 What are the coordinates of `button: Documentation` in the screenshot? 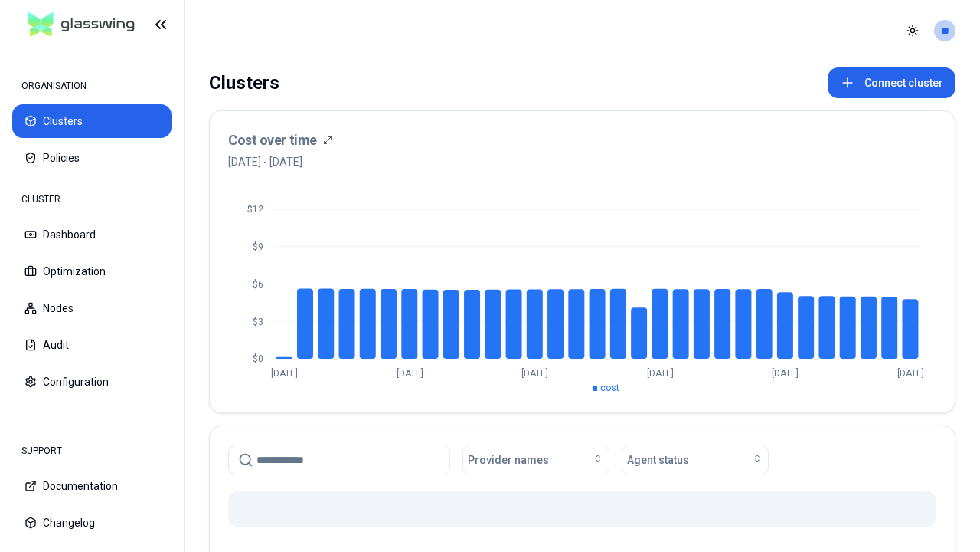 It's located at (92, 485).